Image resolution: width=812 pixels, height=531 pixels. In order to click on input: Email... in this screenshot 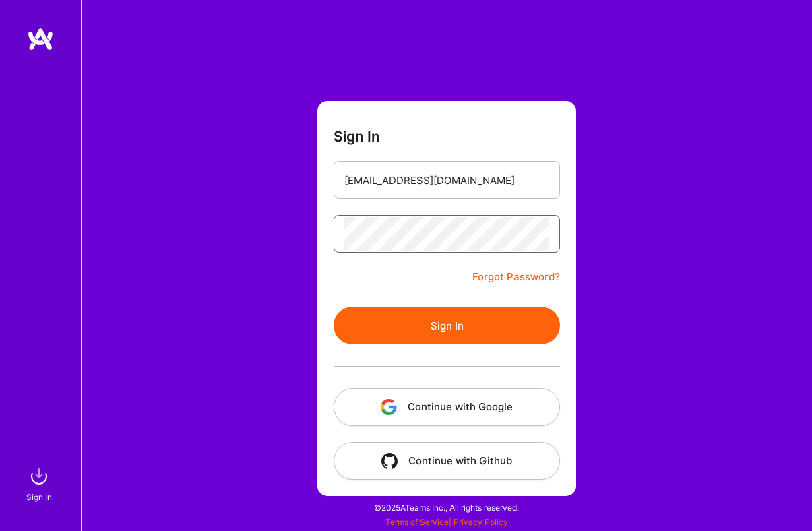, I will do `click(447, 180)`.